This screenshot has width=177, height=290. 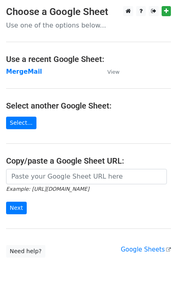 I want to click on input: Paste your Google Sheet URL here, so click(x=86, y=176).